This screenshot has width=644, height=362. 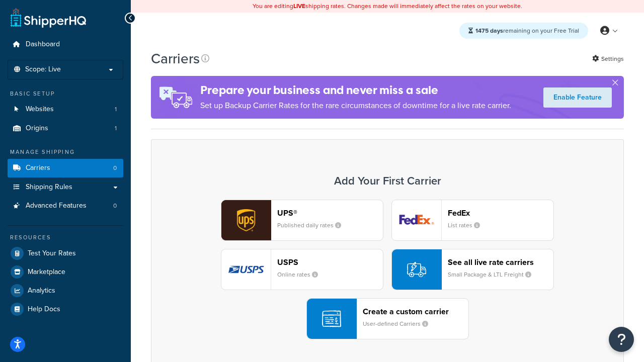 I want to click on div: remaining on your Free Trial, so click(x=524, y=31).